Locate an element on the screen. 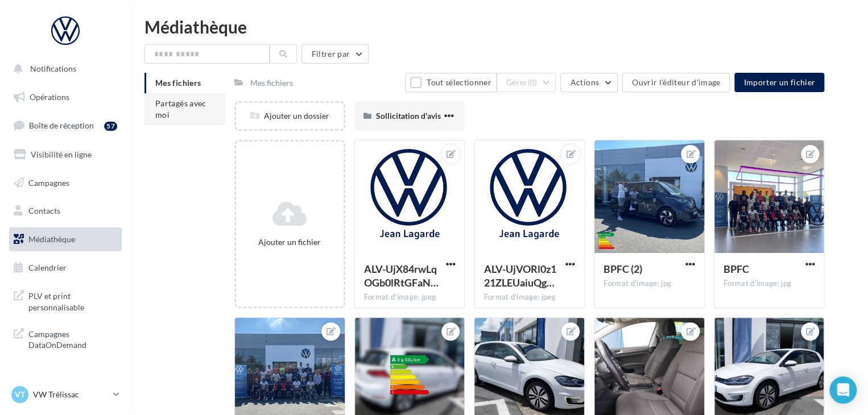  span: Actions is located at coordinates (584, 82).